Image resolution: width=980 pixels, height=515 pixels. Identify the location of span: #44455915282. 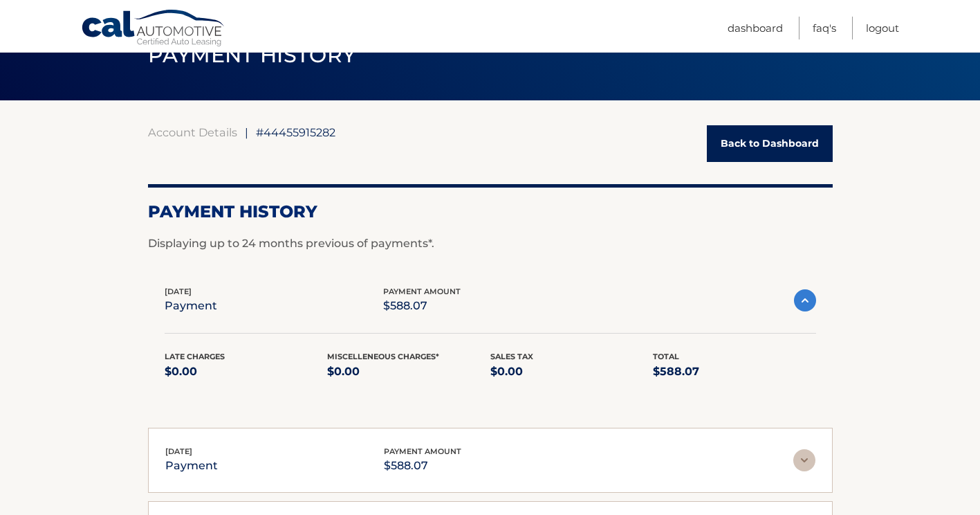
(295, 132).